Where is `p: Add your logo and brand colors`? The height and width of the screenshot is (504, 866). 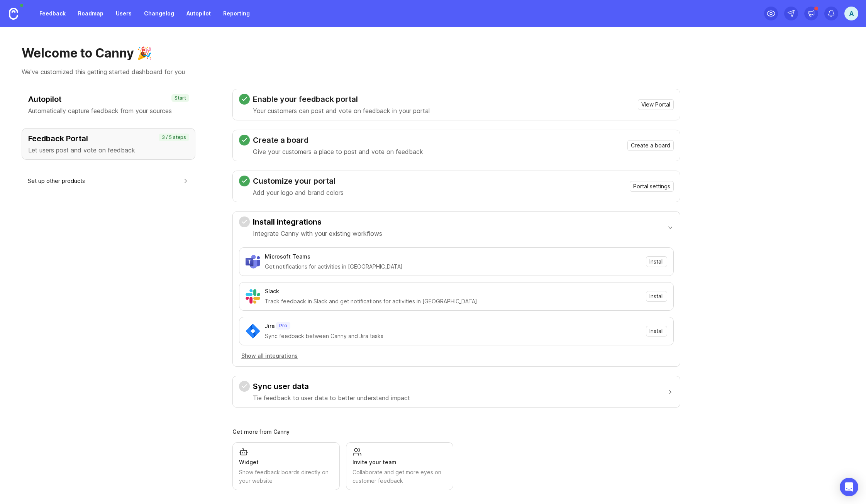 p: Add your logo and brand colors is located at coordinates (298, 192).